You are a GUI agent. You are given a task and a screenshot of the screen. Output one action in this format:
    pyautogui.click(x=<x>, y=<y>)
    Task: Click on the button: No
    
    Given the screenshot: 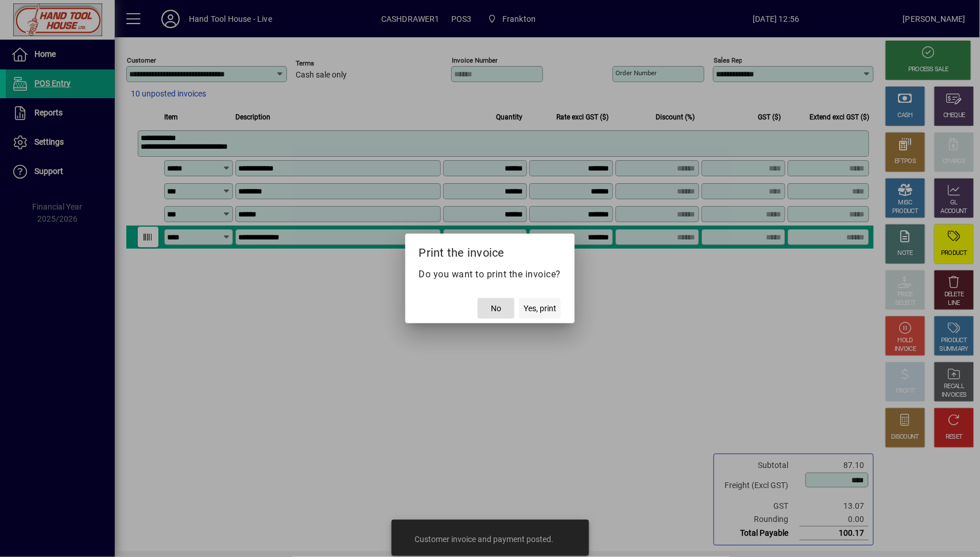 What is the action you would take?
    pyautogui.click(x=496, y=308)
    